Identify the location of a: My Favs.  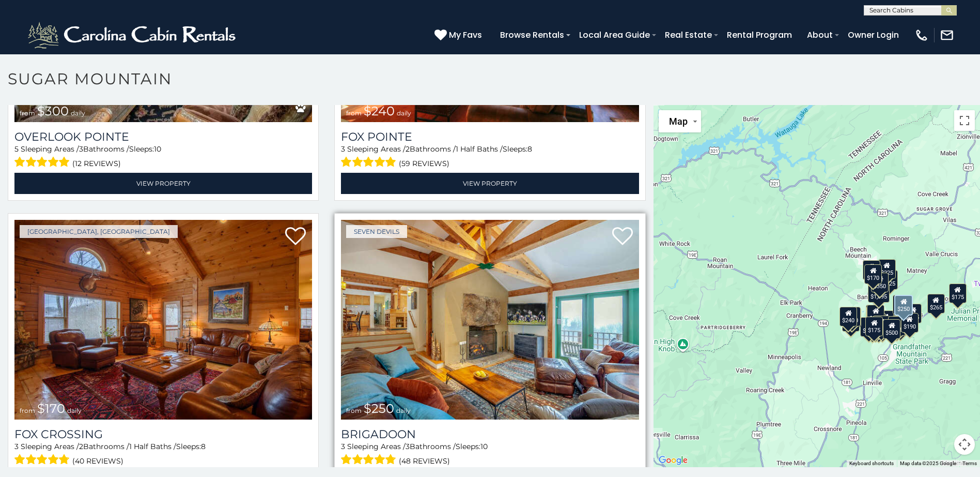
(460, 35).